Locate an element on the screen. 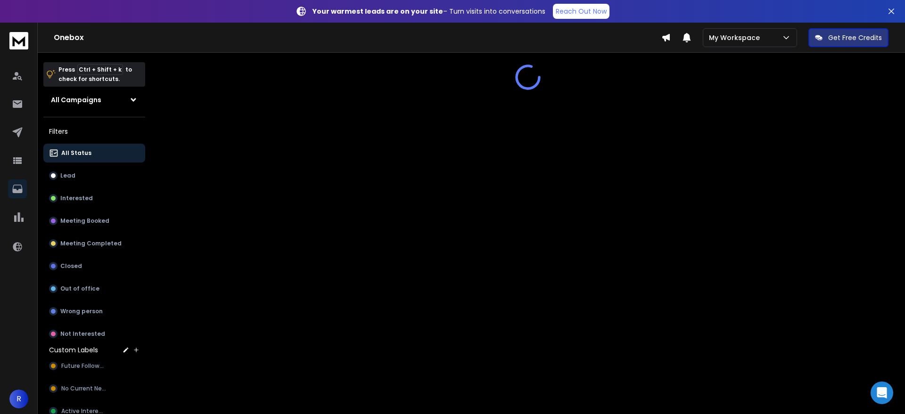 Image resolution: width=905 pixels, height=414 pixels. p: Reach Out Now is located at coordinates (581, 11).